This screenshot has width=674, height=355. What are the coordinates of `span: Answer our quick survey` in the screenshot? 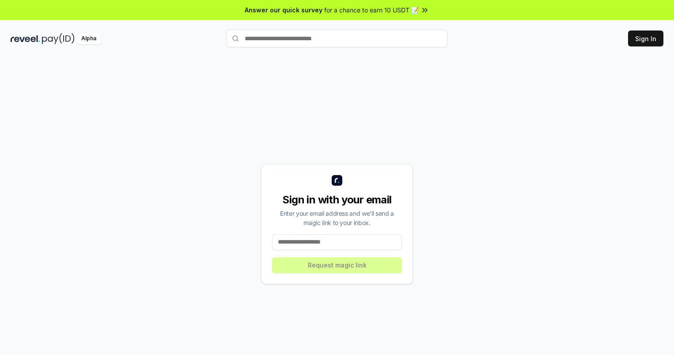 It's located at (284, 10).